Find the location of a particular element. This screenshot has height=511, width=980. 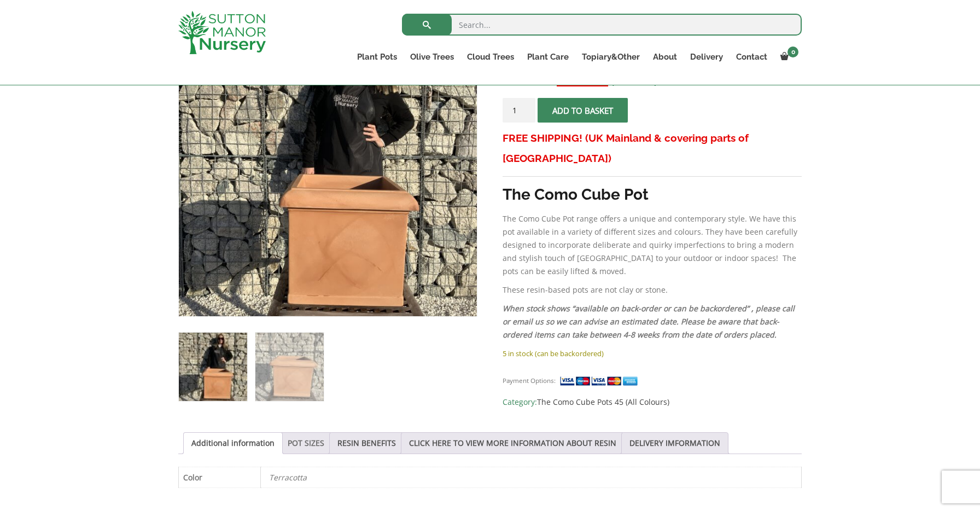

img: The Como Cube Pot 45 Colour Terracotta - Image 2 is located at coordinates (289, 366).